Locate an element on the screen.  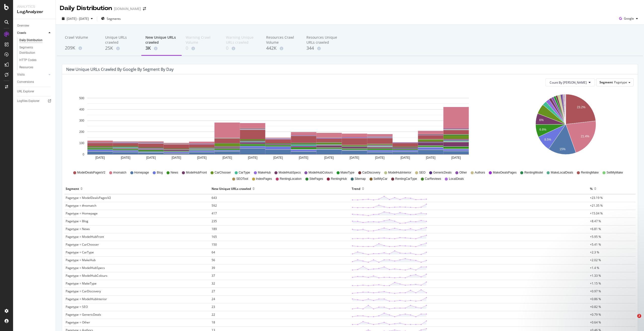
span: RentingHub is located at coordinates (338, 179).